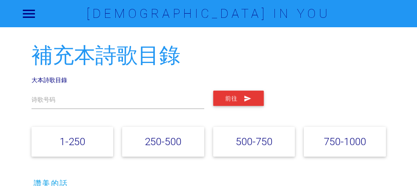  What do you see at coordinates (344, 141) in the screenshot?
I see `a: 750-1000` at bounding box center [344, 141].